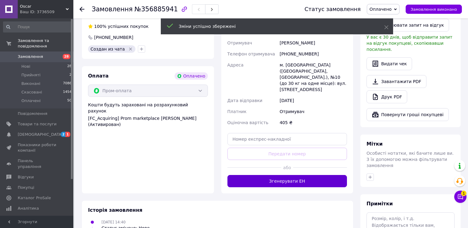 The width and height of the screenshot is (468, 228). Describe the element at coordinates (26, 187) in the screenshot. I see `span: Покупці` at that location.